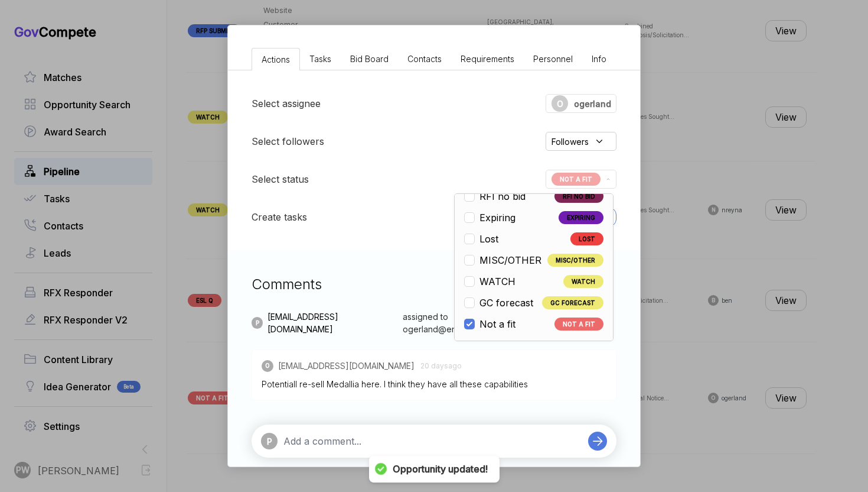 This screenshot has width=868, height=492. Describe the element at coordinates (287, 141) in the screenshot. I see `h5: Select followers` at that location.